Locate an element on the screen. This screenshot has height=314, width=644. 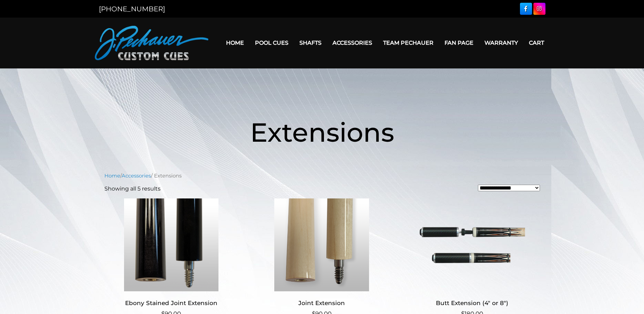
p: Showing all 5 results is located at coordinates (132, 189).